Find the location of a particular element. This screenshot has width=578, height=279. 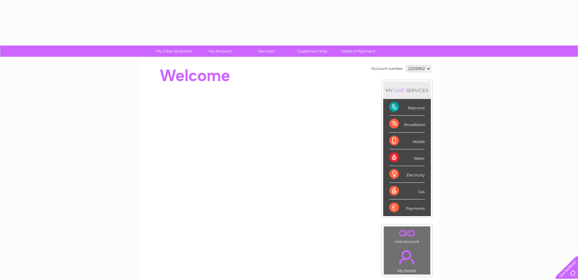

div: Electricity is located at coordinates (407, 174).